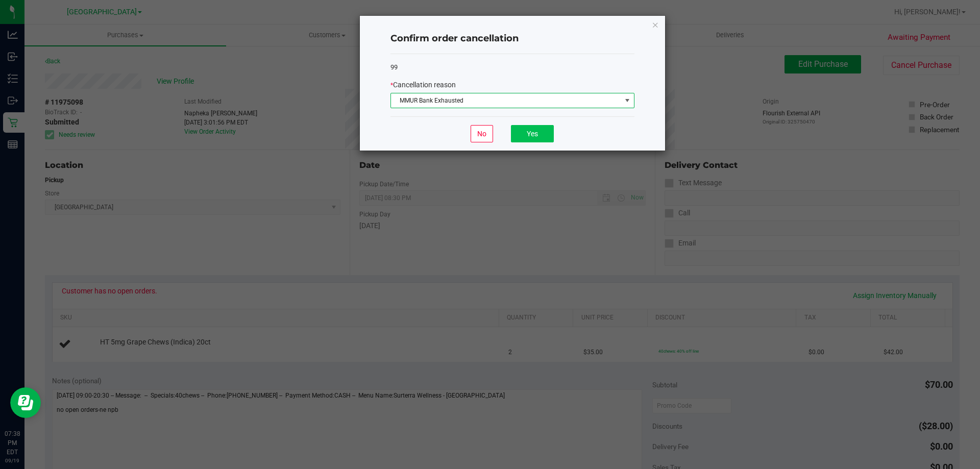 This screenshot has height=469, width=980. What do you see at coordinates (482, 134) in the screenshot?
I see `button: No` at bounding box center [482, 134].